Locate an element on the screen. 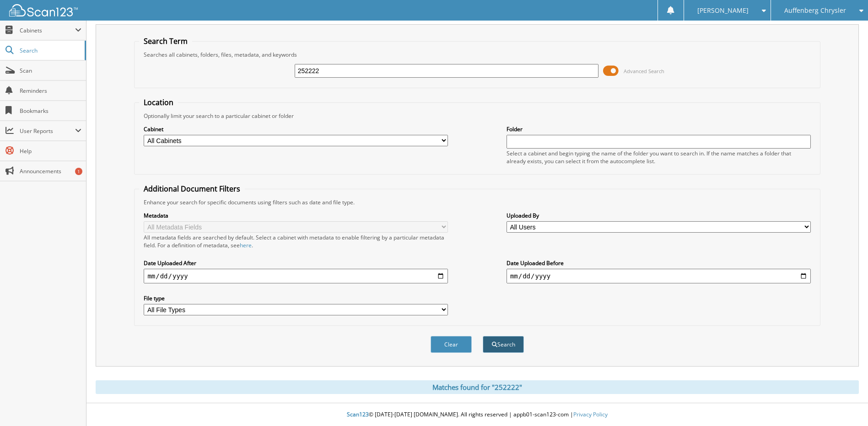  span: Search is located at coordinates (50, 50).